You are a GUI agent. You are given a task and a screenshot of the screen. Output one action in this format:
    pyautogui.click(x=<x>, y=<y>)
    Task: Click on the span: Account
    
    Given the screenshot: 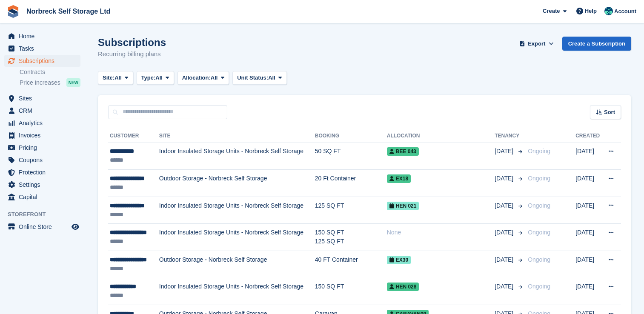 What is the action you would take?
    pyautogui.click(x=626, y=12)
    